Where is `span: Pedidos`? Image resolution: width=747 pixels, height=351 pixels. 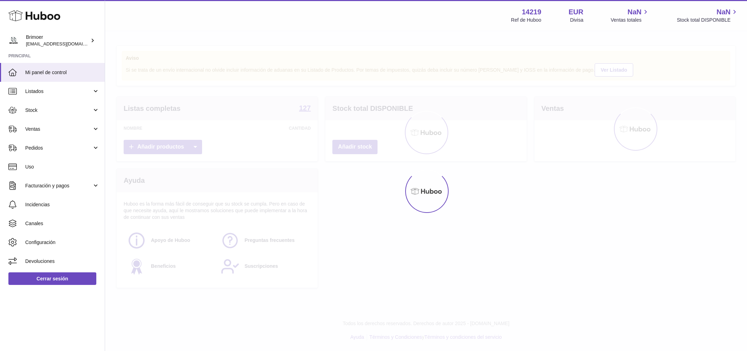 span: Pedidos is located at coordinates (58, 148).